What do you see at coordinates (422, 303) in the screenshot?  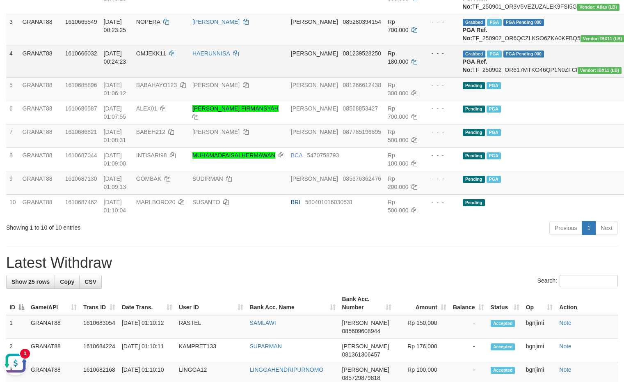 I see `th: Amount: activate to sort column ascending` at bounding box center [422, 303].